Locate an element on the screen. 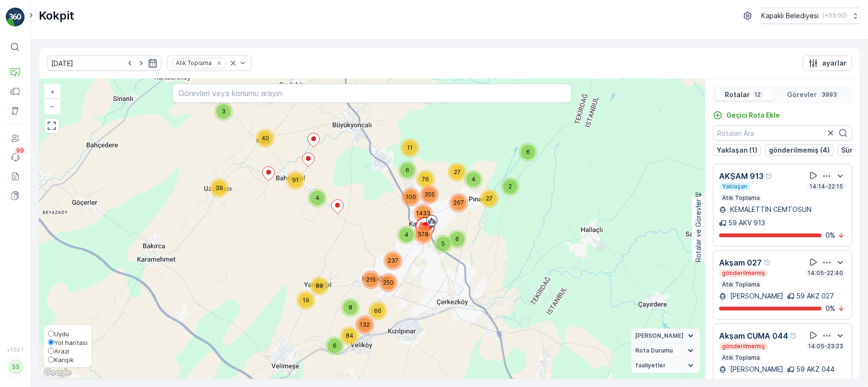 Image resolution: width=868 pixels, height=387 pixels. summary: Rota Durumu is located at coordinates (666, 351).